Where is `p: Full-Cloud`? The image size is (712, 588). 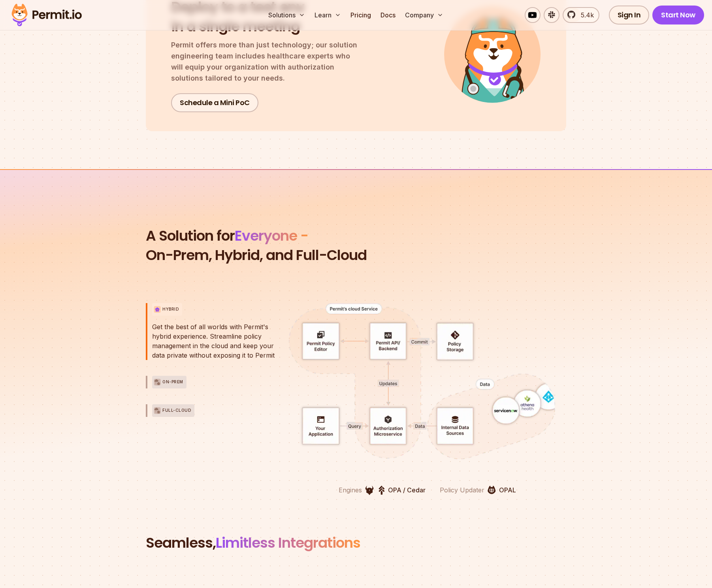 p: Full-Cloud is located at coordinates (177, 410).